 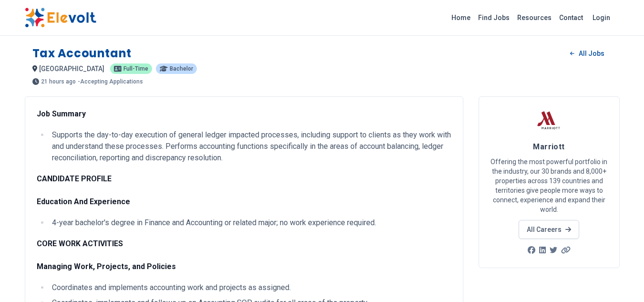 I want to click on strong: CORE WORK ACTIVITIES, so click(x=79, y=243).